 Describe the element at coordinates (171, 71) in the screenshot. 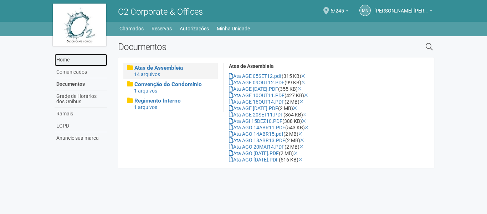

I see `a: Atas de Assembleia 14 arquivos` at that location.